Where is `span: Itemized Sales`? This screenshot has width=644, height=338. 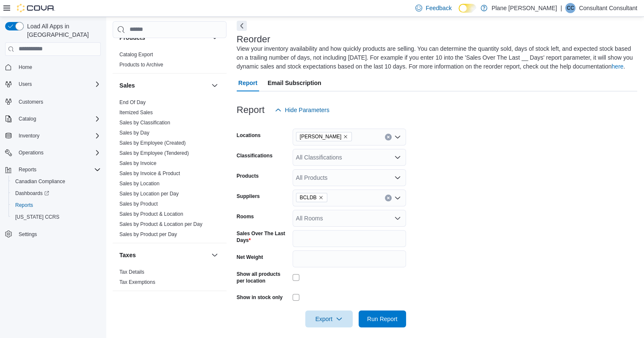
span: Itemized Sales is located at coordinates (136, 112).